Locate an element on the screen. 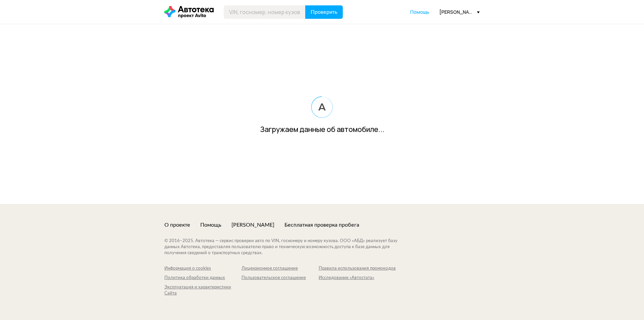 This screenshot has width=644, height=320. div: Правила использования промокодов is located at coordinates (357, 268).